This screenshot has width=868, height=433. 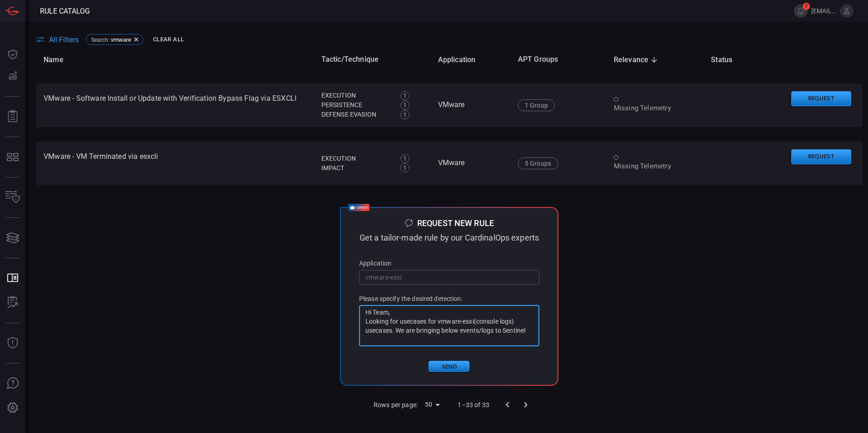 I want to click on button: Detections, so click(x=12, y=76).